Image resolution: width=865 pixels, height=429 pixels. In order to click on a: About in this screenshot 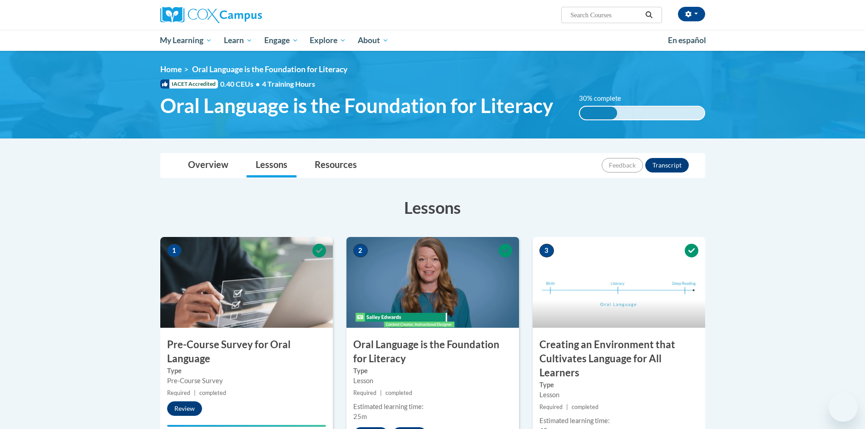, I will do `click(373, 40)`.